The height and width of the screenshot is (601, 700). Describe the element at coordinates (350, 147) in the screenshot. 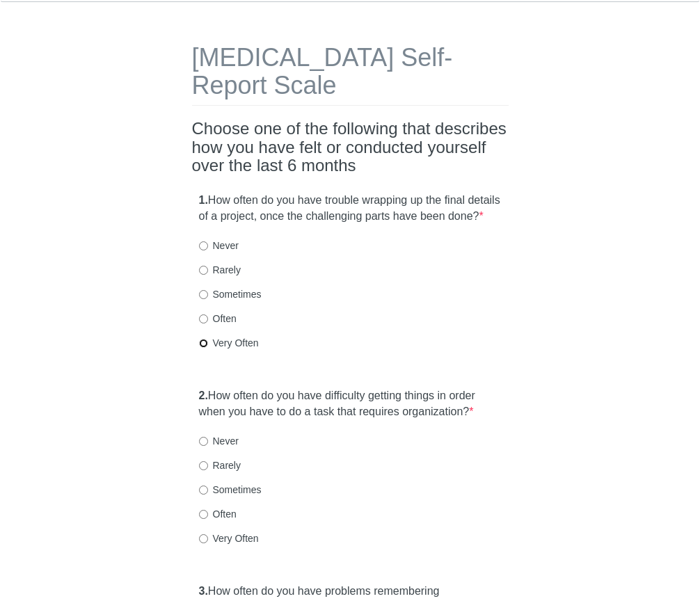

I see `h2: Choose one of the following that describes how you have felt or conducted yourself over the last ...` at that location.